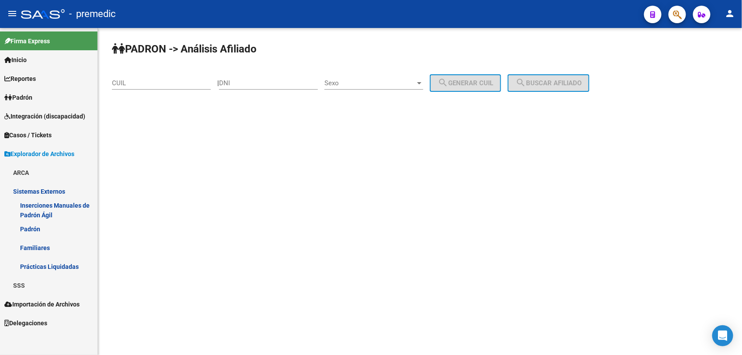  I want to click on mat-icon: person, so click(730, 14).